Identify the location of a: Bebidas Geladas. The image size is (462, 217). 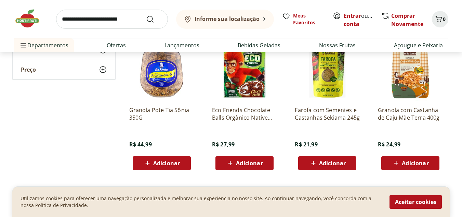
(259, 45).